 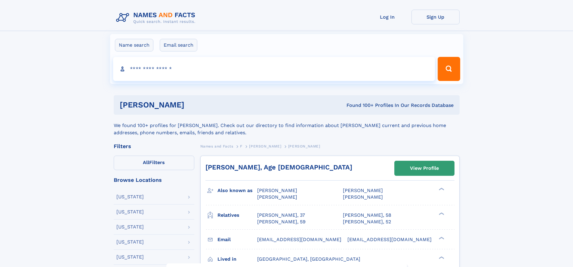 What do you see at coordinates (425, 168) in the screenshot?
I see `div: View Profile` at bounding box center [425, 168].